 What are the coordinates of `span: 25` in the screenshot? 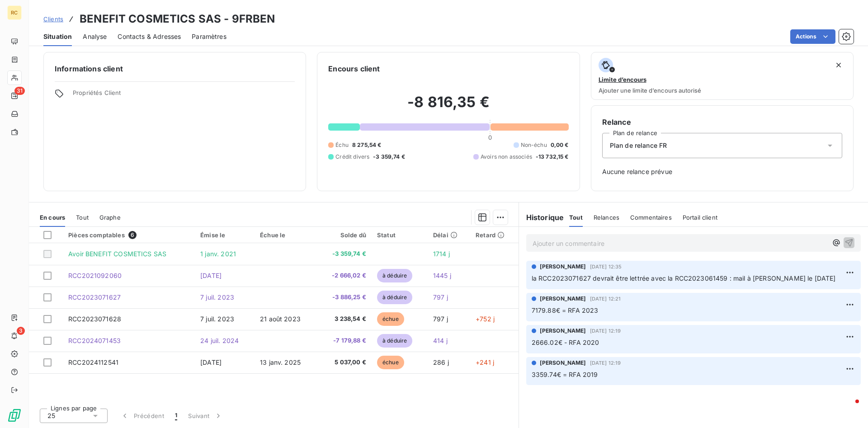 It's located at (51, 416).